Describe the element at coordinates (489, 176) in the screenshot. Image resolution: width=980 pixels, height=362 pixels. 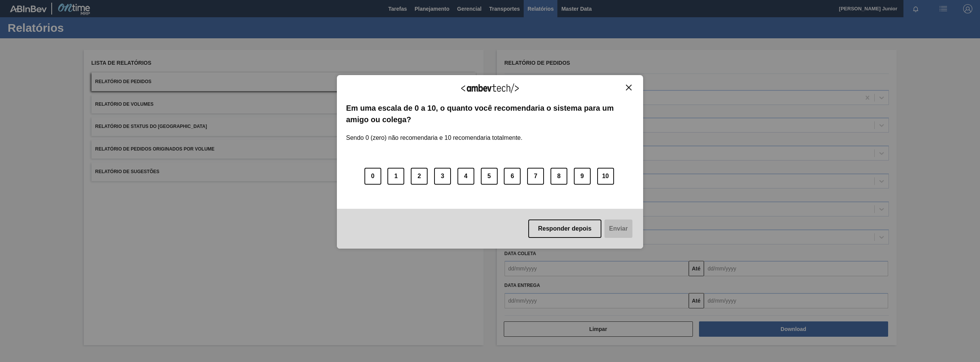
I see `button: 5` at that location.